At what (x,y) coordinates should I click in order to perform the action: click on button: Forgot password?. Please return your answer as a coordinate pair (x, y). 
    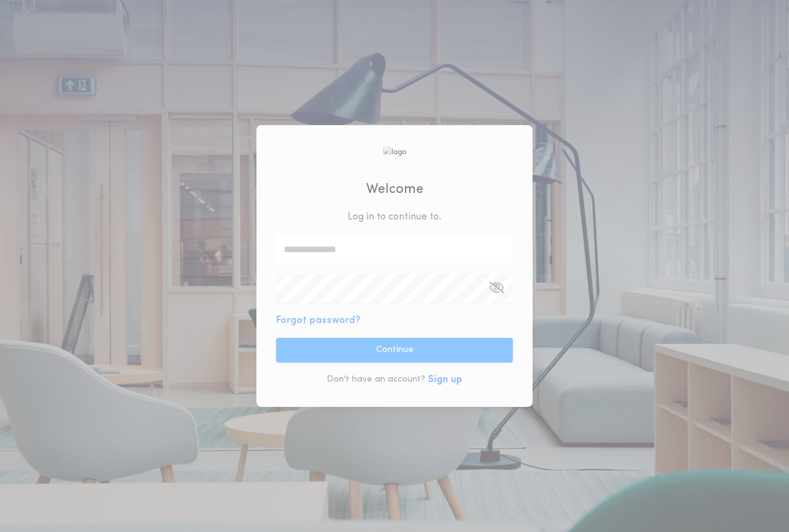
    Looking at the image, I should click on (318, 321).